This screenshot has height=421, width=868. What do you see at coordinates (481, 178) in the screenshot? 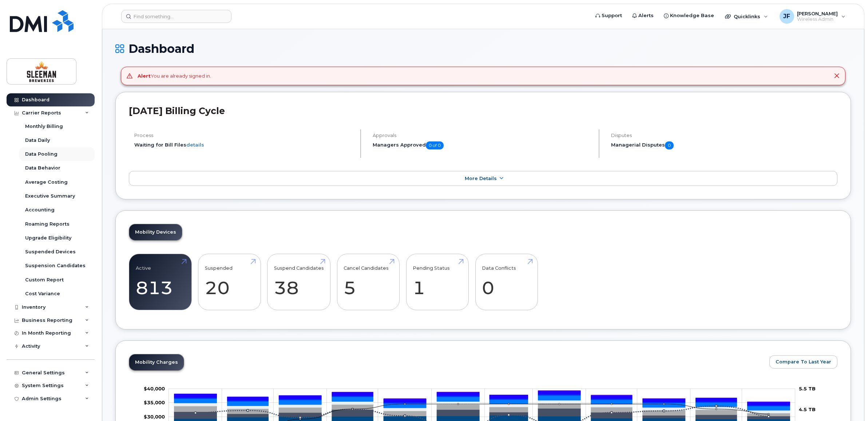
I see `span: More Details` at bounding box center [481, 178].